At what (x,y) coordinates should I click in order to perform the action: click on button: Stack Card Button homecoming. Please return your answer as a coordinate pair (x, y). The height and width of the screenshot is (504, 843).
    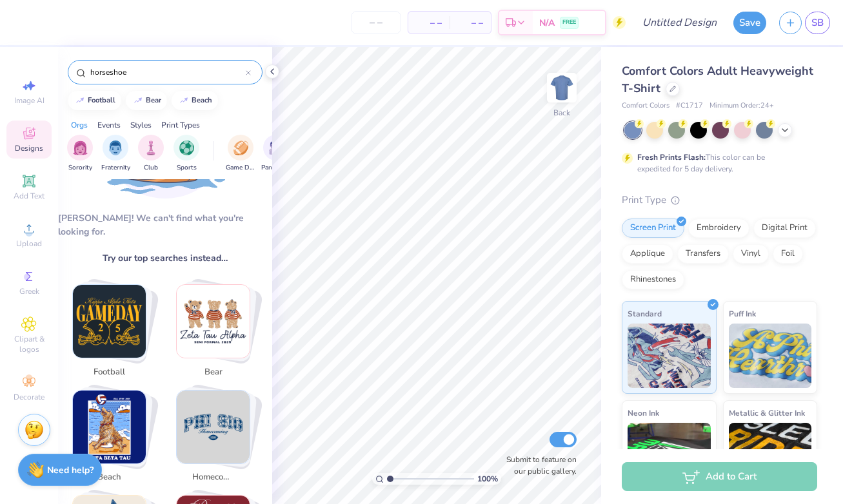
    Looking at the image, I should click on (217, 440).